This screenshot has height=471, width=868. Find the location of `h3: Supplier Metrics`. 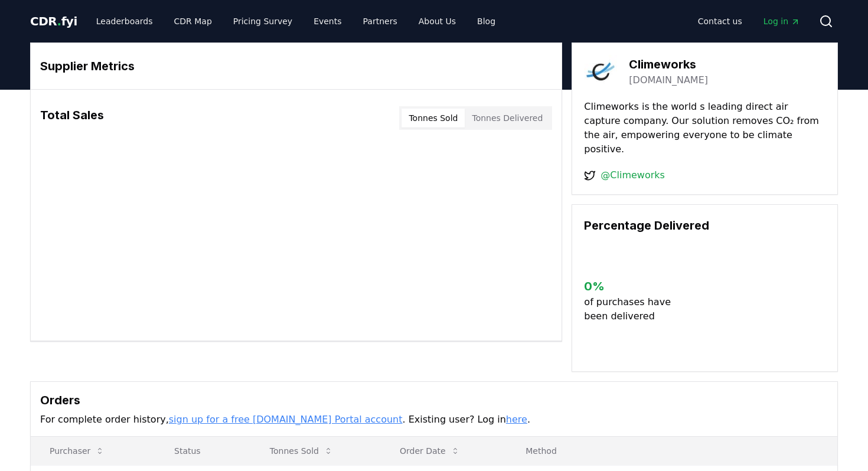

h3: Supplier Metrics is located at coordinates (296, 66).